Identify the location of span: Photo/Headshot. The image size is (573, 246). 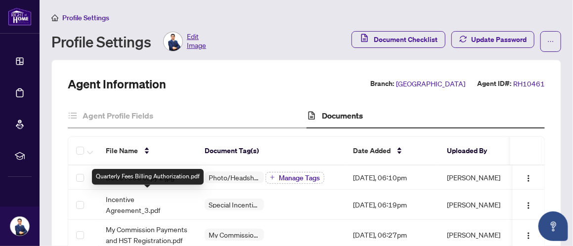
(234, 177).